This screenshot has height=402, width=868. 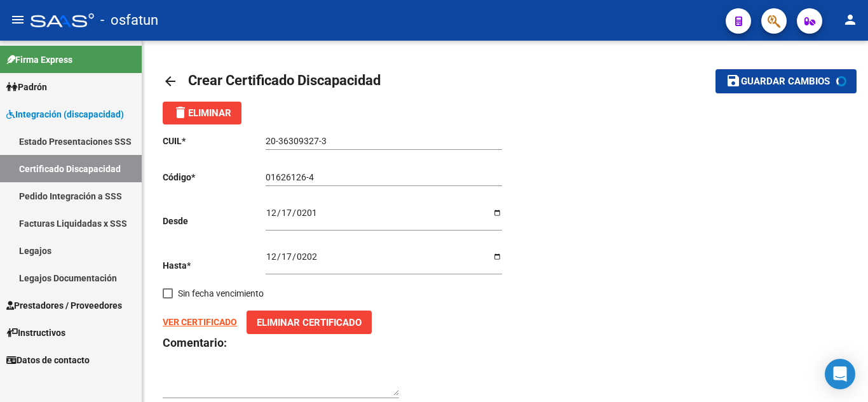 I want to click on div: Open Intercom Messenger, so click(x=840, y=374).